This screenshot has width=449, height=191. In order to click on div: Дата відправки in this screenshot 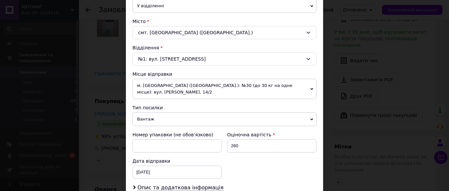, I will do `click(177, 161)`.